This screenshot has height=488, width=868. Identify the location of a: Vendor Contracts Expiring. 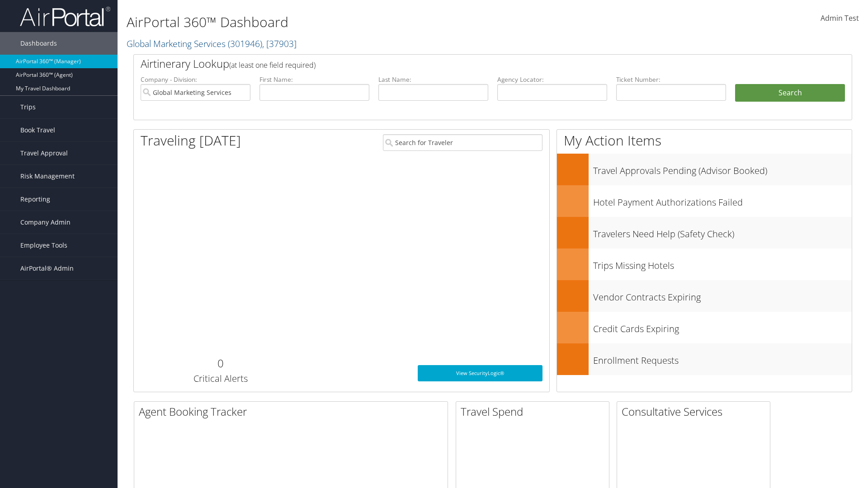
(705, 296).